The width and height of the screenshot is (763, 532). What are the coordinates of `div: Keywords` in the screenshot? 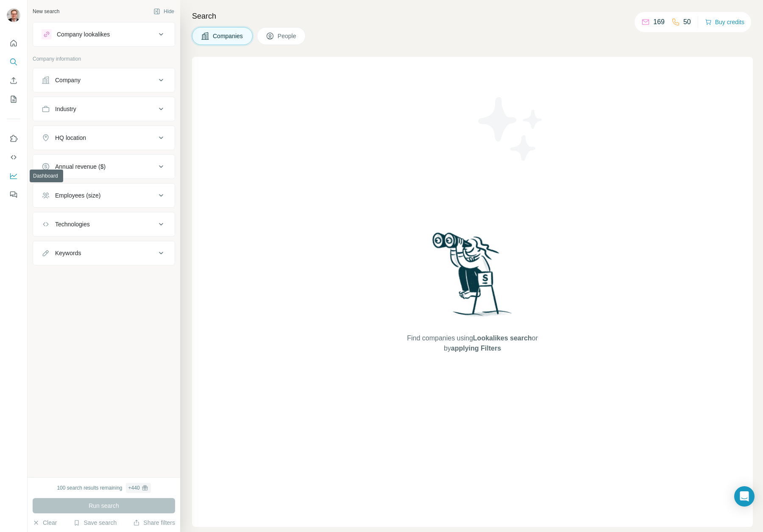 It's located at (68, 253).